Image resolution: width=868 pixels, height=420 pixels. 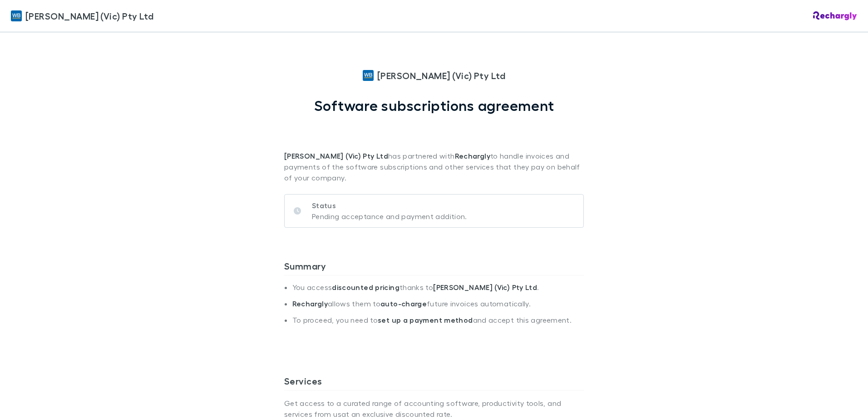 I want to click on h3: Summary, so click(x=434, y=267).